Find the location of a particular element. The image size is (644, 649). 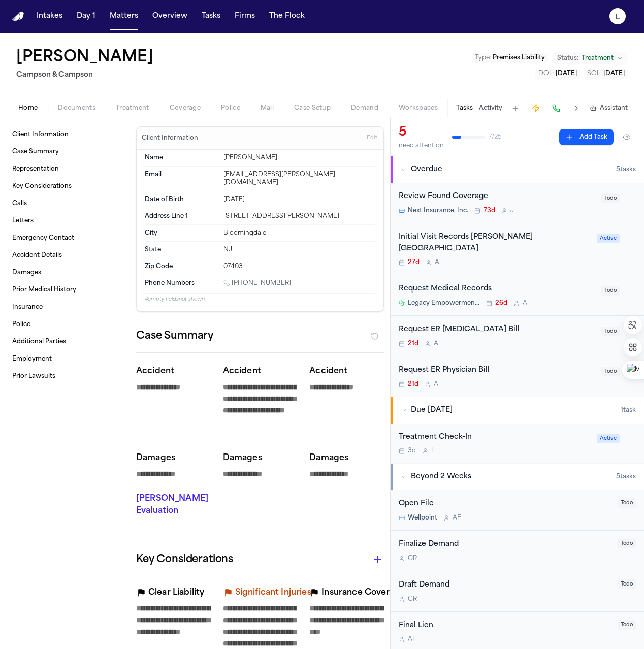

a: Emergency Contact is located at coordinates (64, 238).